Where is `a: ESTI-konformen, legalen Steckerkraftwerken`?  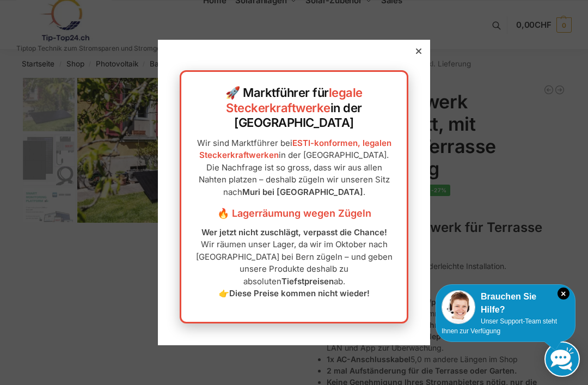
a: ESTI-konformen, legalen Steckerkraftwerken is located at coordinates (295, 149).